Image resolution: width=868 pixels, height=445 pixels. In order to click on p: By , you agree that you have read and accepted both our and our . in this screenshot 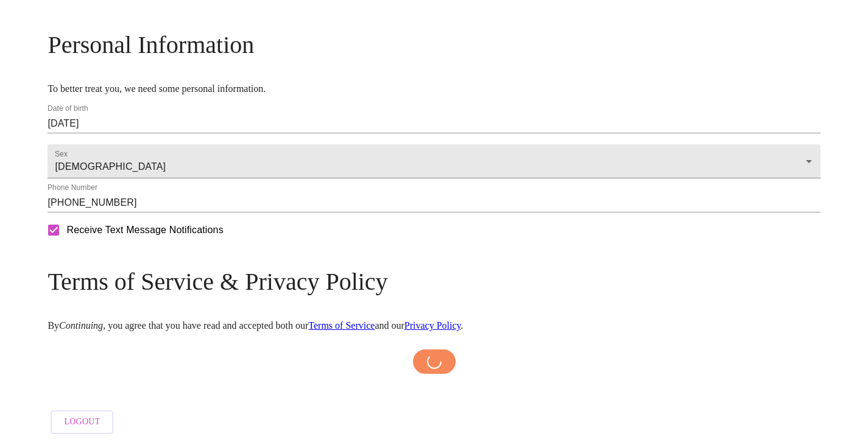, I will do `click(433, 326)`.